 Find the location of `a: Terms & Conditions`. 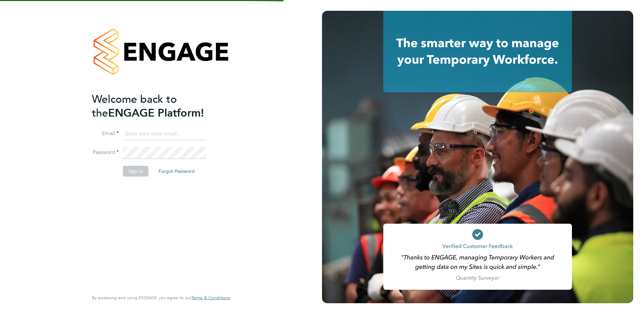

a: Terms & Conditions is located at coordinates (211, 298).